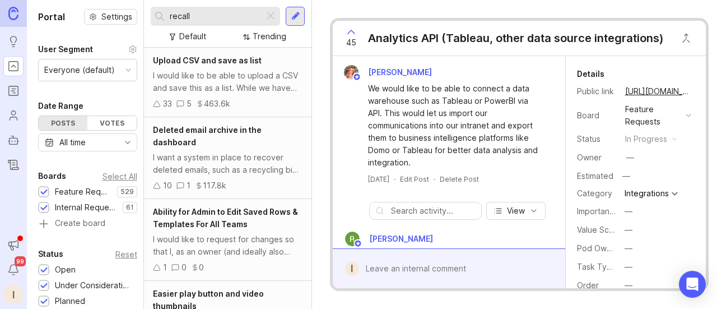 Image resolution: width=717 pixels, height=309 pixels. Describe the element at coordinates (207, 136) in the screenshot. I see `span: Deleted email archive in the dashboard` at that location.